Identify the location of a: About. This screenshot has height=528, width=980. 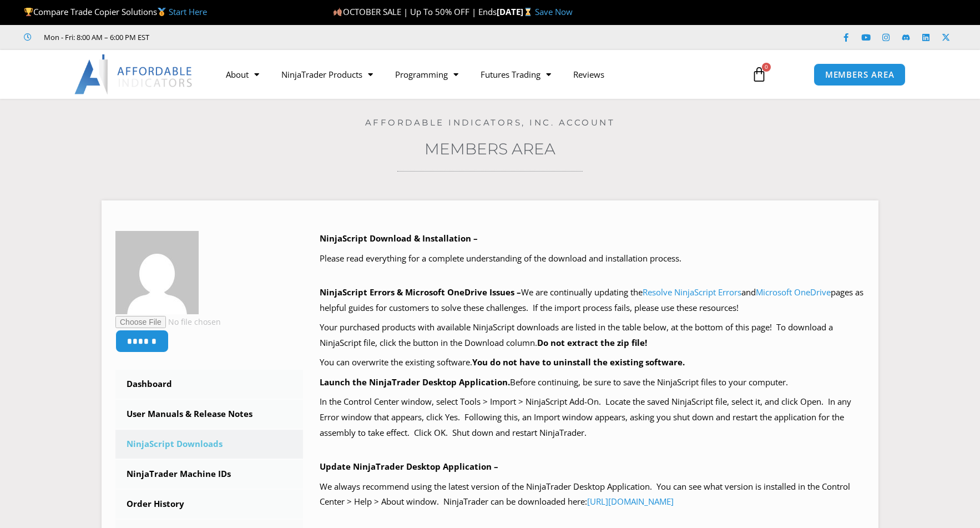
(242, 74).